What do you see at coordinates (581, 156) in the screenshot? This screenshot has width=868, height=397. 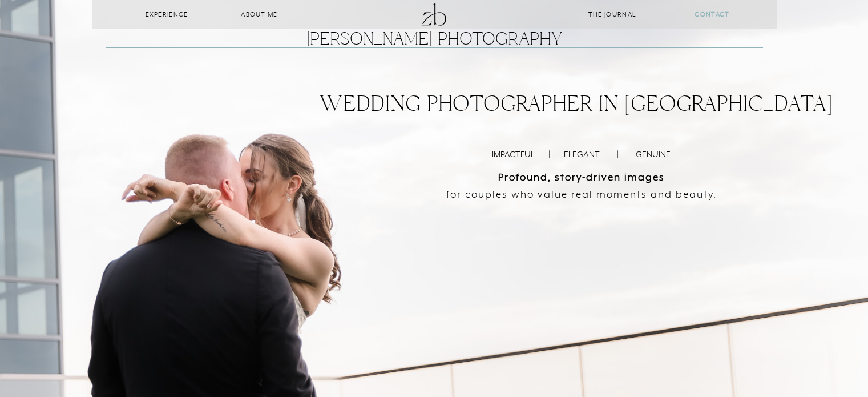 I see `p: IMpactful | Elegant | Genuine` at bounding box center [581, 156].